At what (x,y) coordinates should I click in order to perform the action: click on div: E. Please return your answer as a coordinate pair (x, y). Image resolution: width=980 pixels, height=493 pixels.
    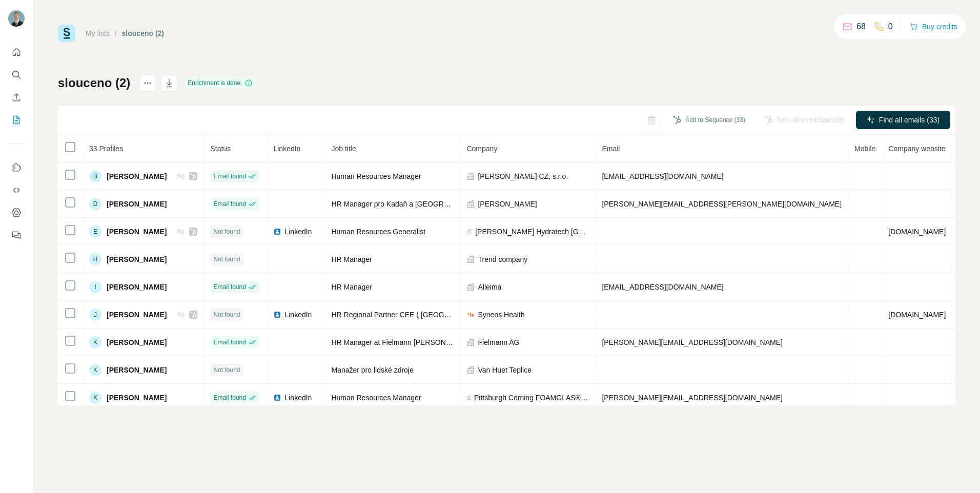
    Looking at the image, I should click on (95, 231).